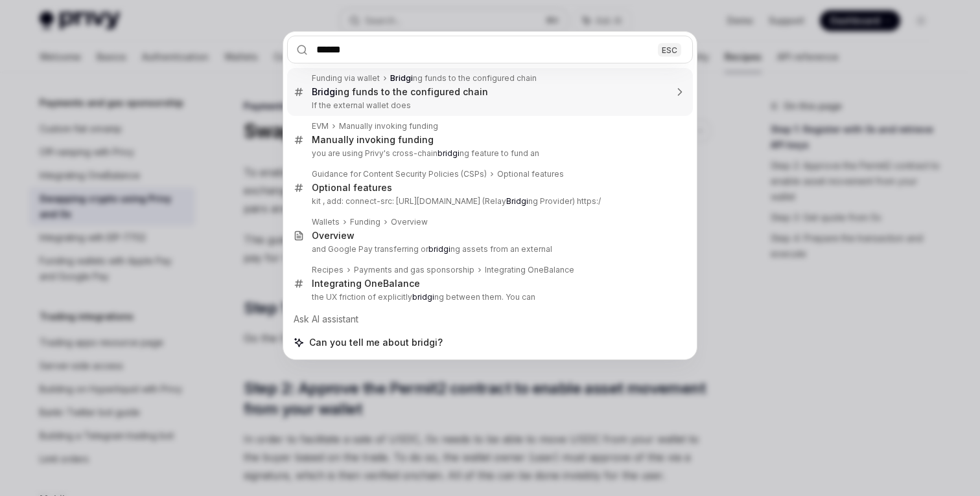 The height and width of the screenshot is (496, 980). I want to click on div: EVM, so click(320, 127).